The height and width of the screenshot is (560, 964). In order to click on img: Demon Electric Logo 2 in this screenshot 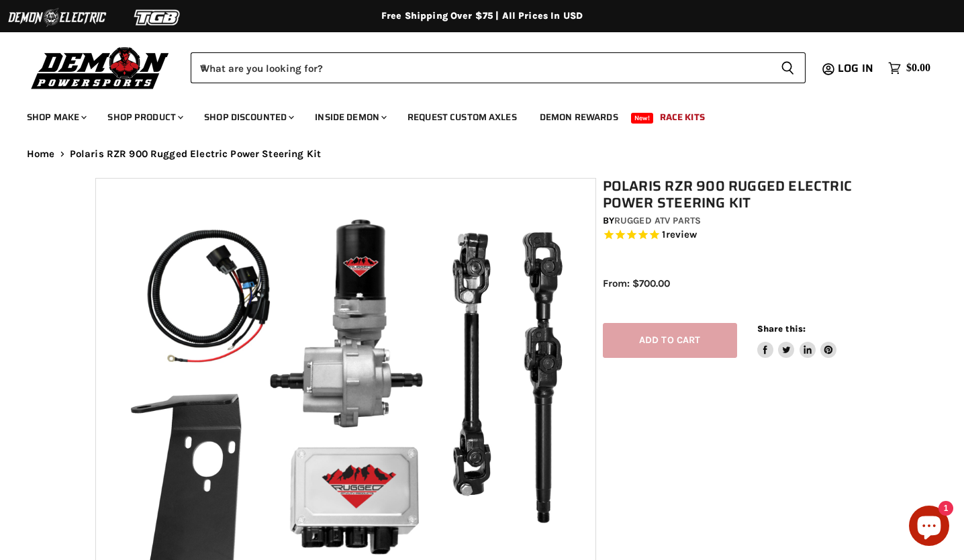, I will do `click(57, 17)`.